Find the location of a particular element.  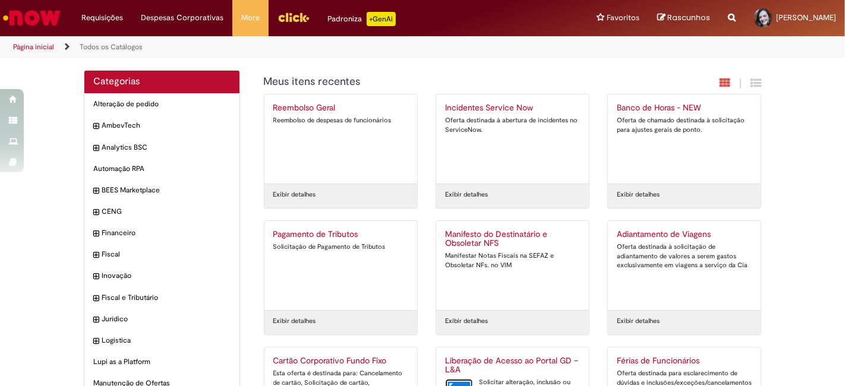

span: BEES Marketplace is located at coordinates (166, 190).